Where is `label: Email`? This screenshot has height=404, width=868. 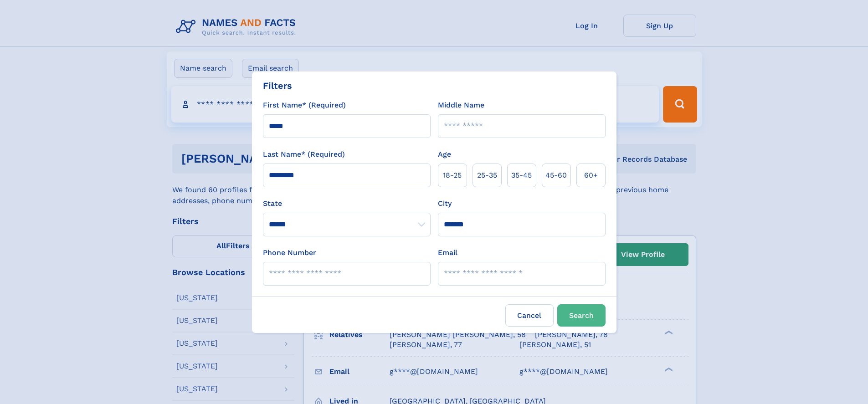
label: Email is located at coordinates (448, 252).